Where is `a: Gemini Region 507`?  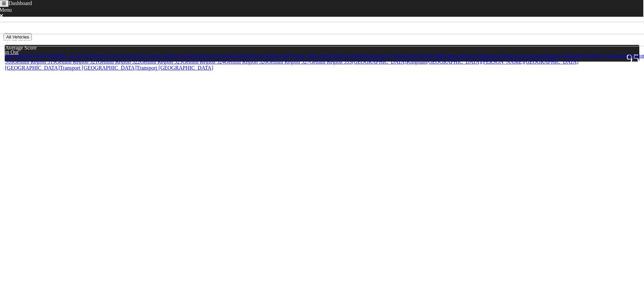 a: Gemini Region 507 is located at coordinates (379, 56).